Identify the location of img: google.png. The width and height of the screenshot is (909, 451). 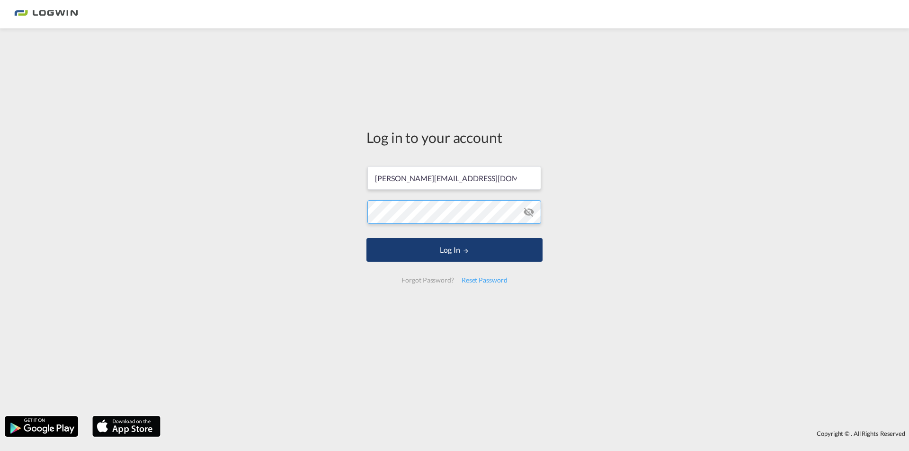
(41, 426).